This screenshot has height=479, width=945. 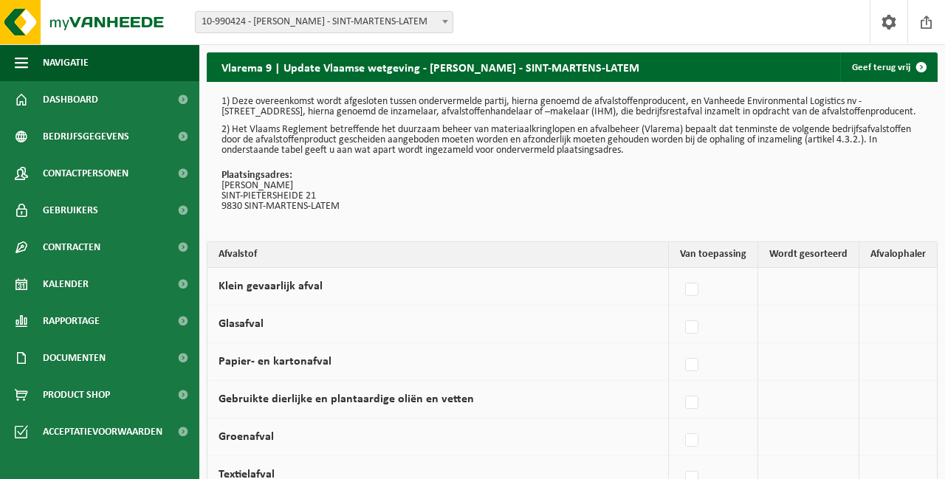 I want to click on span: Documenten, so click(x=74, y=358).